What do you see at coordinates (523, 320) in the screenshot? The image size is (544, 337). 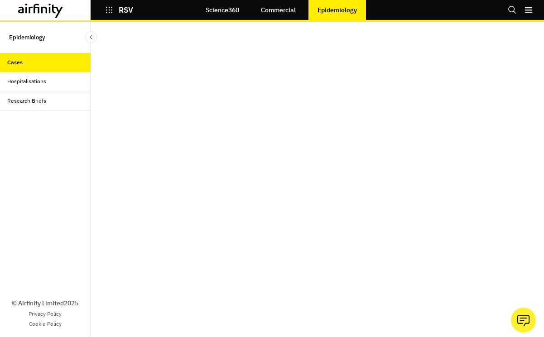 I see `button: Ask our analysts` at bounding box center [523, 320].